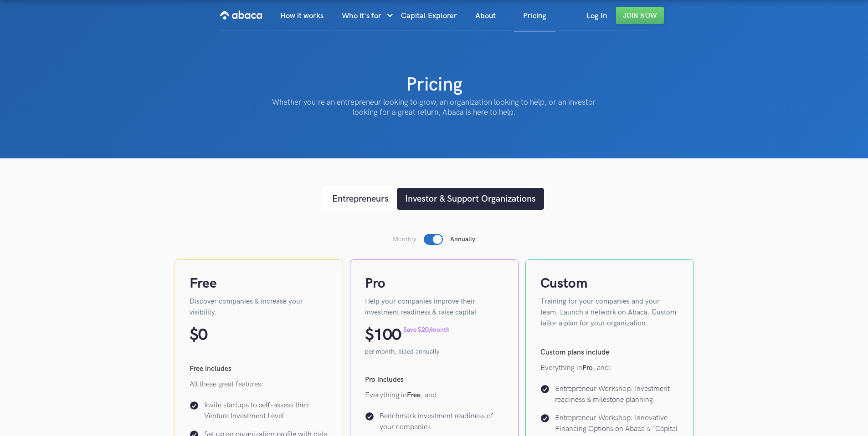 The height and width of the screenshot is (436, 868). Describe the element at coordinates (462, 240) in the screenshot. I see `p: Annually` at that location.